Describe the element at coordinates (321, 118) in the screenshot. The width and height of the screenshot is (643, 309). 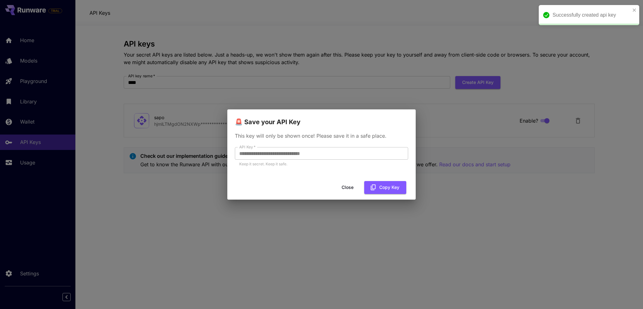
I see `h2: 🚨 Save your API Key` at that location.